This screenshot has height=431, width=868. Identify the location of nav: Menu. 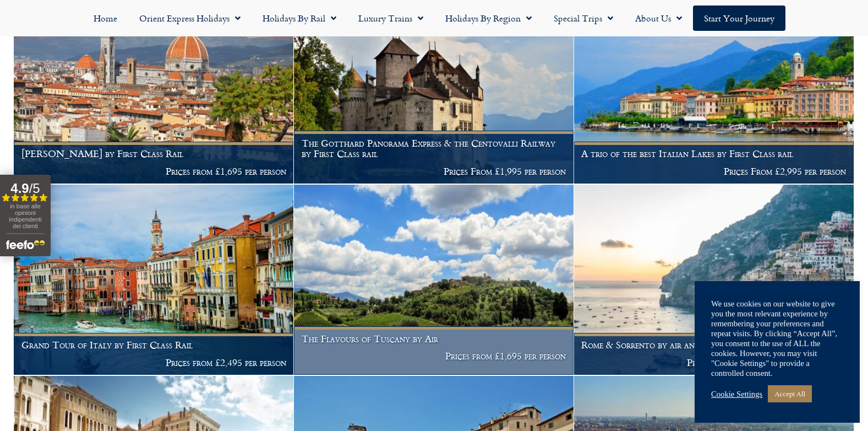
(434, 18).